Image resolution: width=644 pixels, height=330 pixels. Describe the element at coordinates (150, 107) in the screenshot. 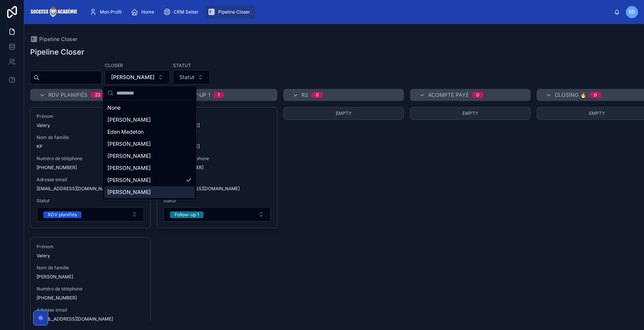

I see `div: None` at that location.